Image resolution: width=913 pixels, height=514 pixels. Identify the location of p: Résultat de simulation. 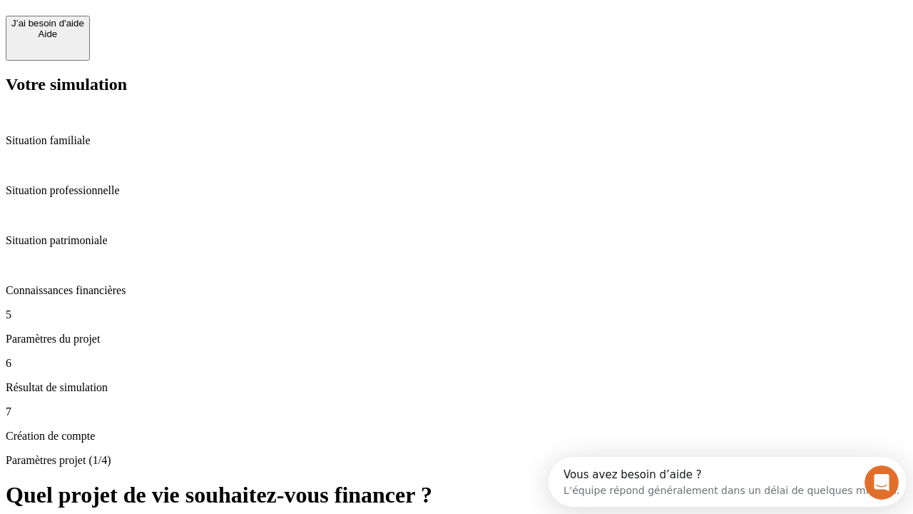
(456, 387).